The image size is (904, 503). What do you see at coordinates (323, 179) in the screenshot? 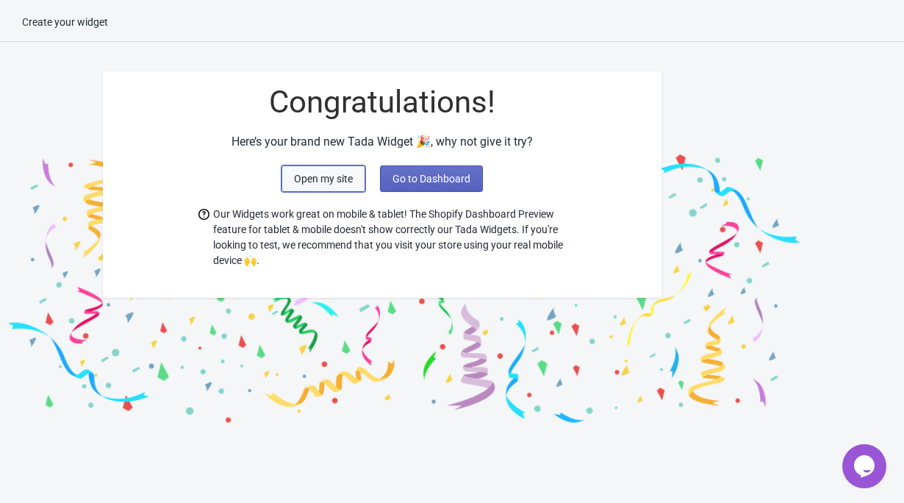
I see `span: Open my site` at bounding box center [323, 179].